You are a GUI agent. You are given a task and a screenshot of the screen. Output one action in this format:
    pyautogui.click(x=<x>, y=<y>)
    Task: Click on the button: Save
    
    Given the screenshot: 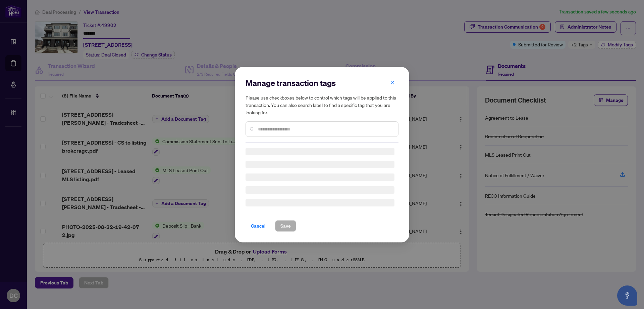 What is the action you would take?
    pyautogui.click(x=286, y=226)
    